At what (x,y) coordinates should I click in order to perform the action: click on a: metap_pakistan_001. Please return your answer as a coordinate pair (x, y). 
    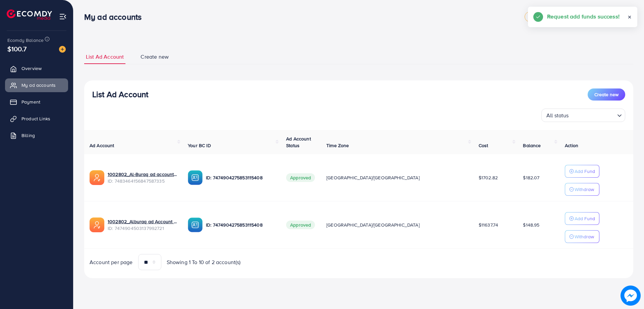
    Looking at the image, I should click on (551, 17).